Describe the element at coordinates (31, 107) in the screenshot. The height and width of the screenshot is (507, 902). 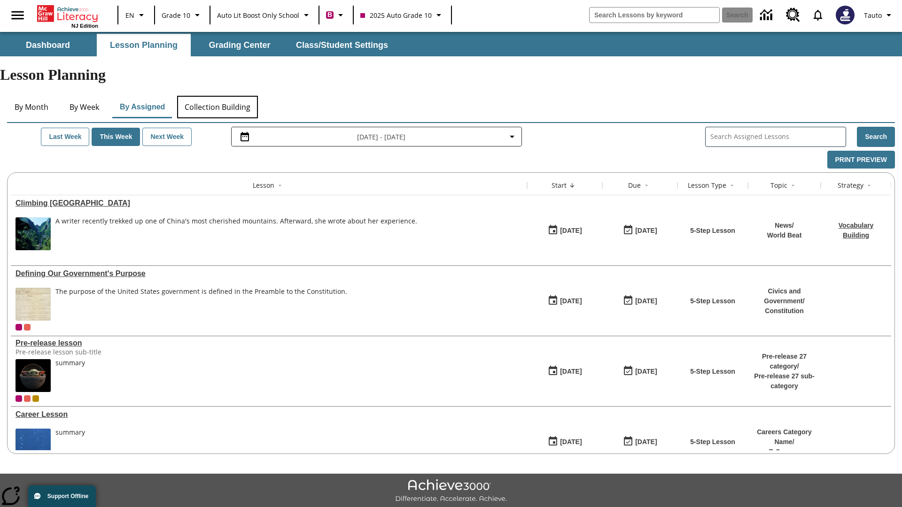
I see `button: By Month` at that location.